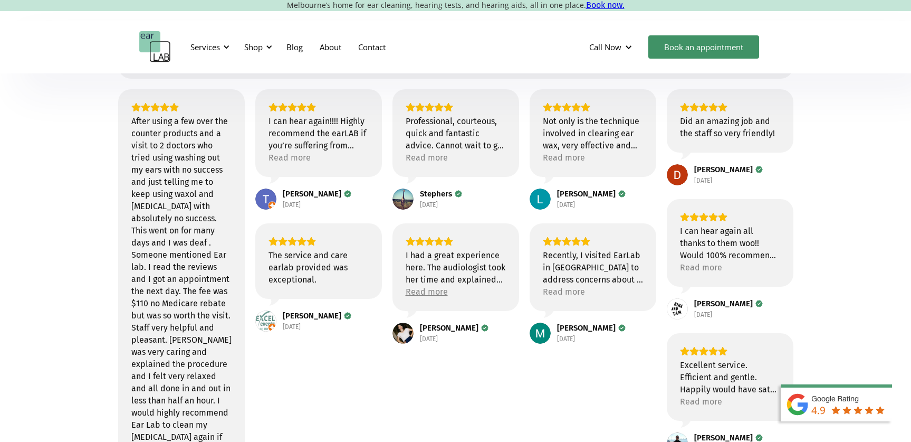 This screenshot has height=442, width=911. I want to click on div: Not only is the technique involved in clearing ear wax, very effective and efficient, but the pro..., so click(593, 133).